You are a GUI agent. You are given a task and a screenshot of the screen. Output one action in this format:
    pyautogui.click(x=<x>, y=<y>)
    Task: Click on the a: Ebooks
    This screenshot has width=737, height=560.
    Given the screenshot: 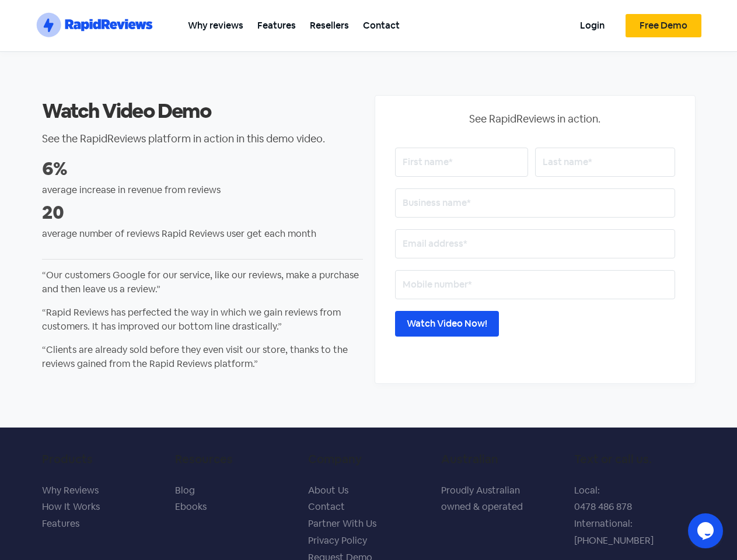 What is the action you would take?
    pyautogui.click(x=191, y=506)
    